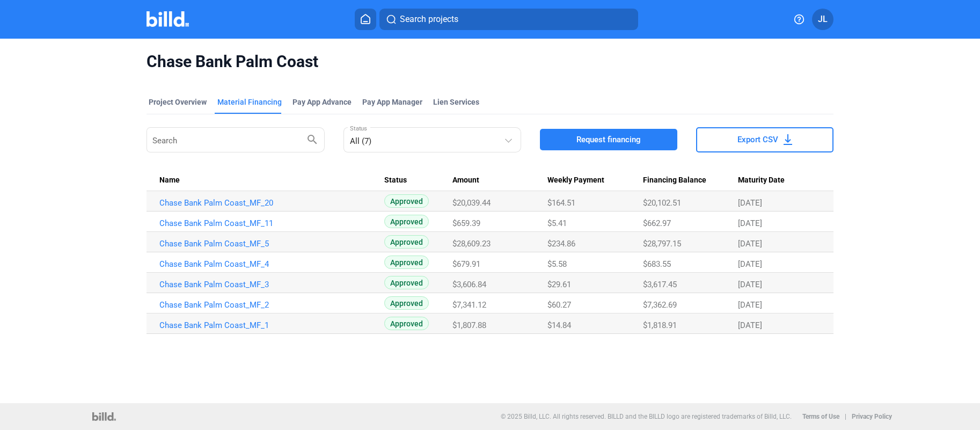  Describe the element at coordinates (659, 285) in the screenshot. I see `span: $3,617.45` at that location.